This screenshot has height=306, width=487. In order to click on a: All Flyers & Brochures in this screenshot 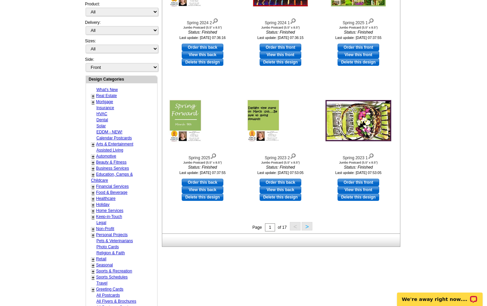, I will do `click(116, 302)`.